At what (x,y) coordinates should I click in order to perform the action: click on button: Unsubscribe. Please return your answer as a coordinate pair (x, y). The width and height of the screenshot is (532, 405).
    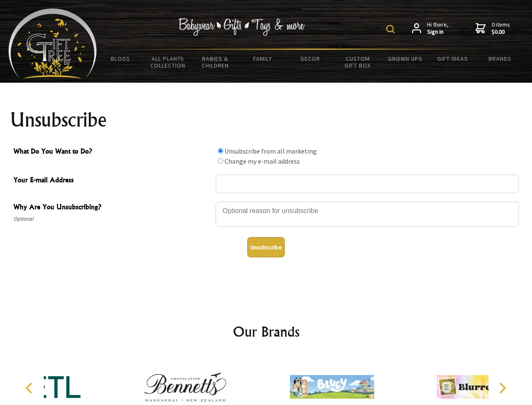
    Looking at the image, I should click on (266, 247).